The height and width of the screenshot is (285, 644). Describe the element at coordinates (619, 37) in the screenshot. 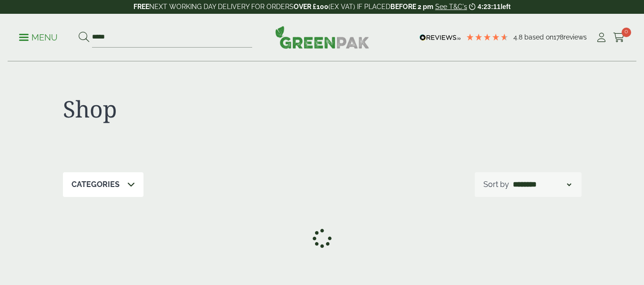

I see `i: Cart` at that location.